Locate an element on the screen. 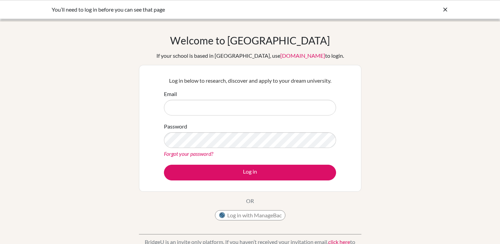 This screenshot has width=500, height=244. div: You’ll need to log in before you can see that page is located at coordinates (199, 10).